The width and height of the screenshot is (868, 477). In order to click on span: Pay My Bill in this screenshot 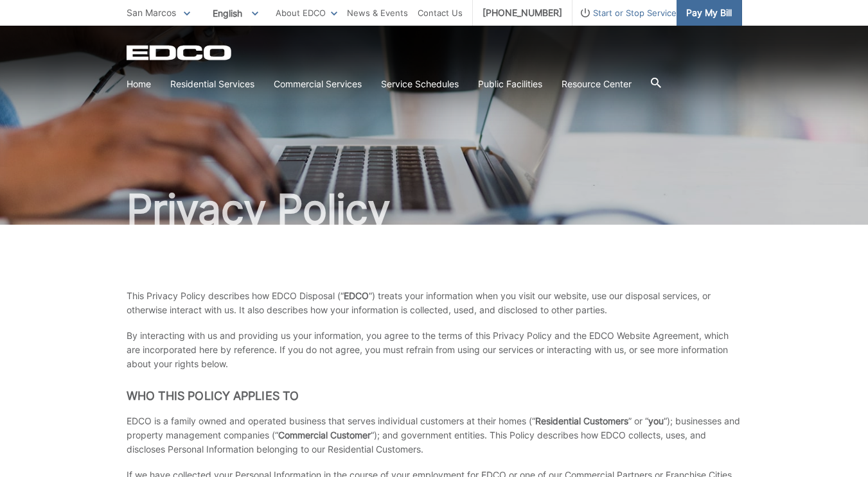, I will do `click(709, 12)`.